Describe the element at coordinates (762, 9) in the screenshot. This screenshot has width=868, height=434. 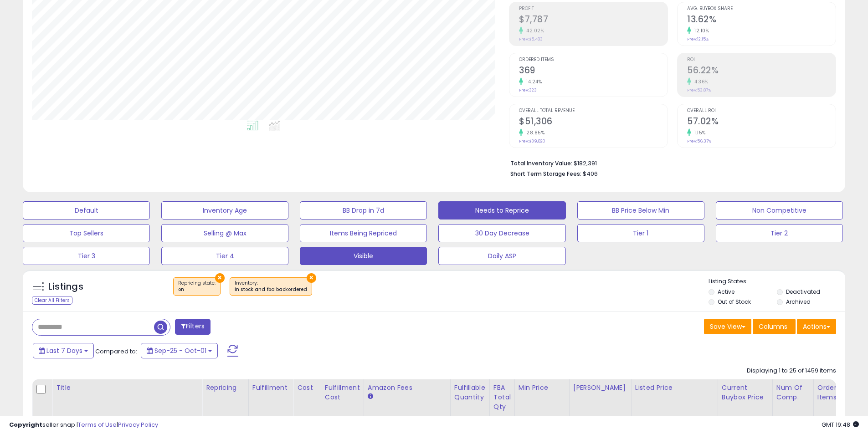
I see `span: Avg. Buybox Share` at that location.